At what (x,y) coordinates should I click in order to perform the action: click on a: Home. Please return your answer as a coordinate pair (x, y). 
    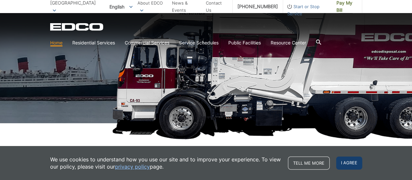
    Looking at the image, I should click on (56, 43).